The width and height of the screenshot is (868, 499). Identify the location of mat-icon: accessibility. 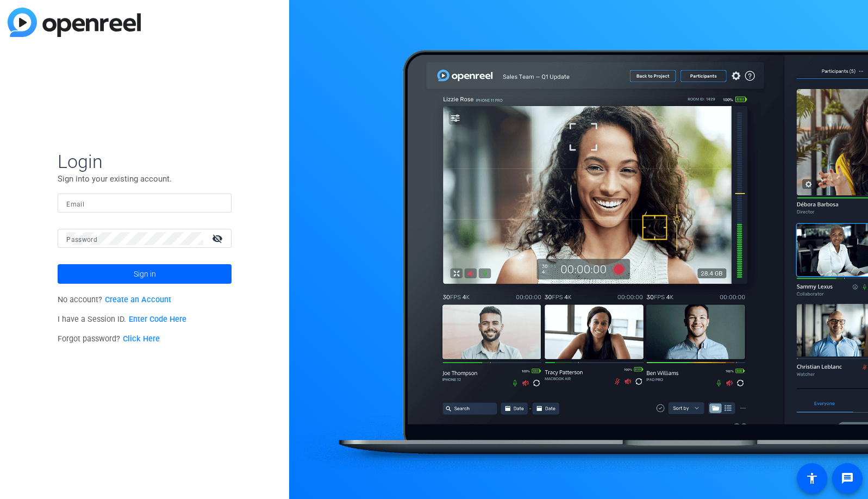
(812, 479).